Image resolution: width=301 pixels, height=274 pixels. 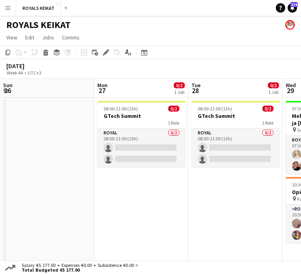 What do you see at coordinates (34, 73) in the screenshot?
I see `div: UTC+3` at bounding box center [34, 73].